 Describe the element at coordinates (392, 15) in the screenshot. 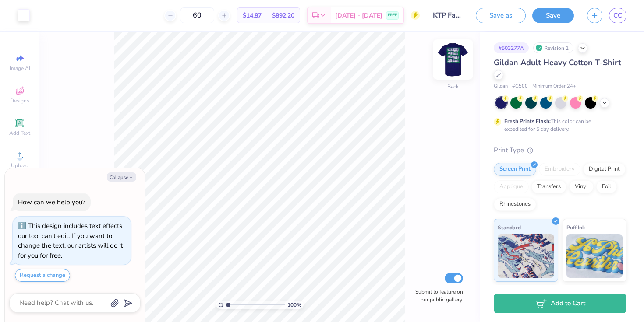

I see `span: FREE` at that location.